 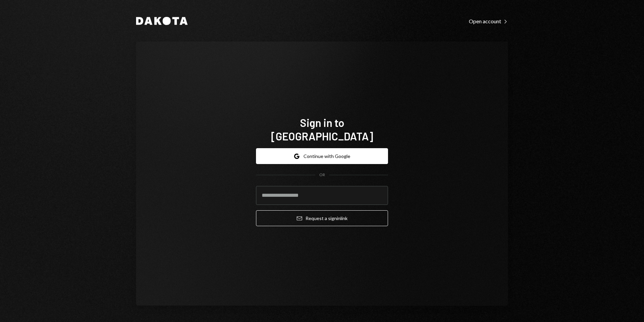 What do you see at coordinates (322, 156) in the screenshot?
I see `button: Continue with Google` at bounding box center [322, 156].